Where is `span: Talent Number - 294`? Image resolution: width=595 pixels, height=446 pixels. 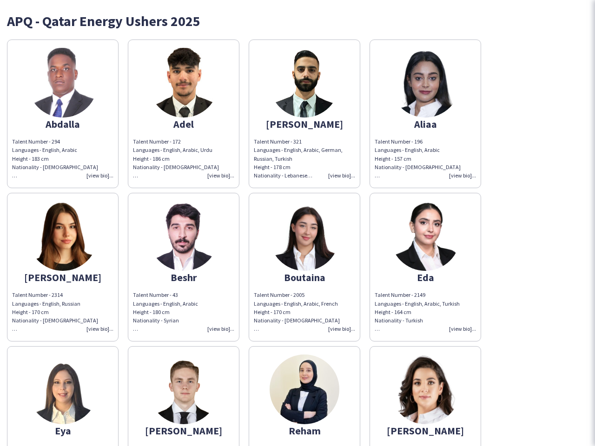 span: Talent Number - 294 is located at coordinates (36, 141).